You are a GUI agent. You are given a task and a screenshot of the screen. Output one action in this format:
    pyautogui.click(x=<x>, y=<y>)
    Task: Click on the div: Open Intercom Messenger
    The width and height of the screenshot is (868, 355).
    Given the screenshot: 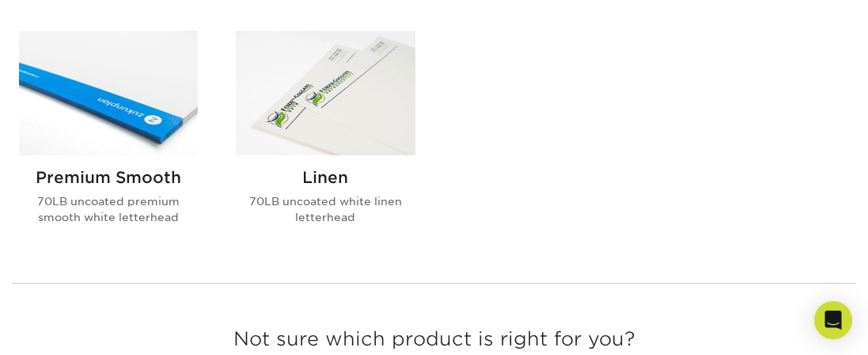 What is the action you would take?
    pyautogui.click(x=833, y=320)
    